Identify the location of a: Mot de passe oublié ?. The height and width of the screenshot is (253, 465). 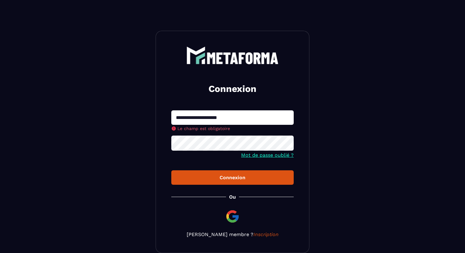
(267, 155).